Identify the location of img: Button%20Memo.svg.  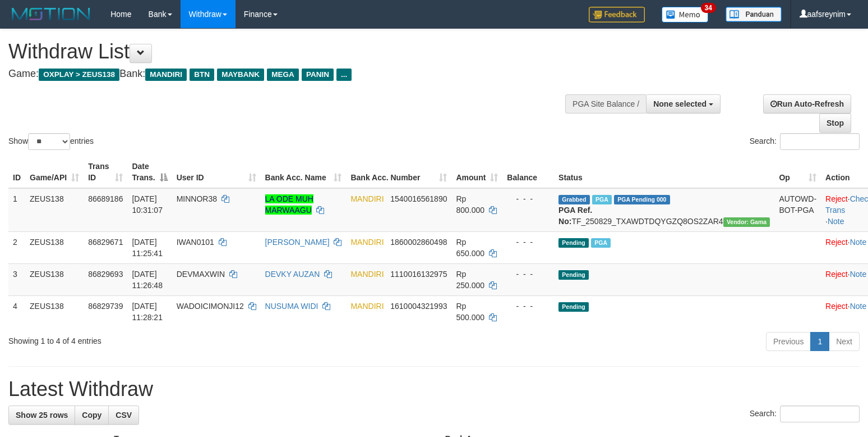
(685, 15).